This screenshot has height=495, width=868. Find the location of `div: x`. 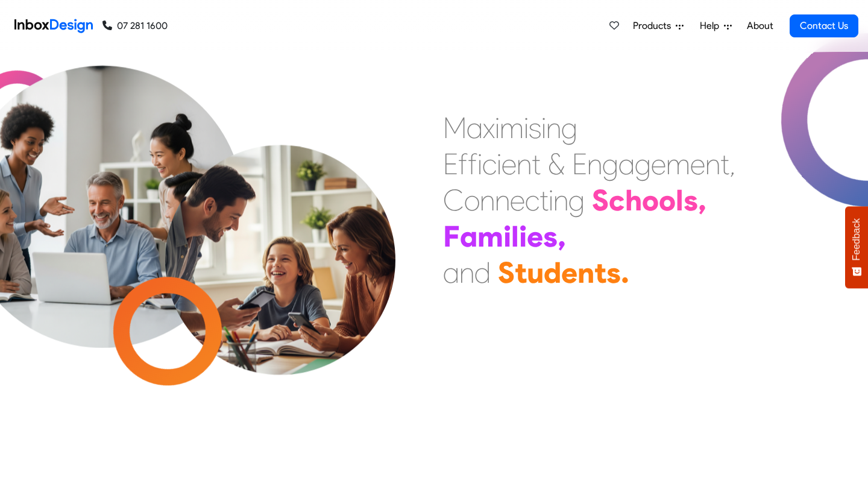

div: x is located at coordinates (488, 128).